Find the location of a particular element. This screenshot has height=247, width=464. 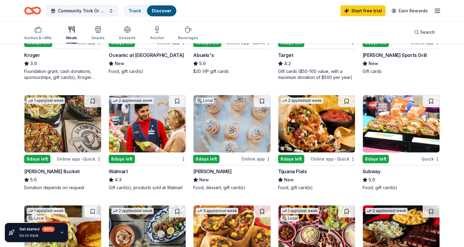

span: 4.3 is located at coordinates (118, 180).